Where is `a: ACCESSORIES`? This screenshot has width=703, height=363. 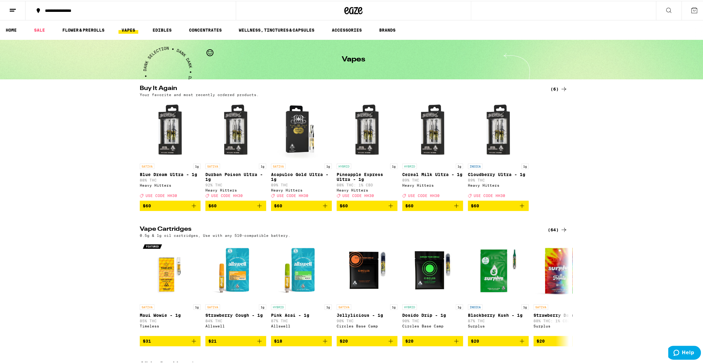 a: ACCESSORIES is located at coordinates (346, 29).